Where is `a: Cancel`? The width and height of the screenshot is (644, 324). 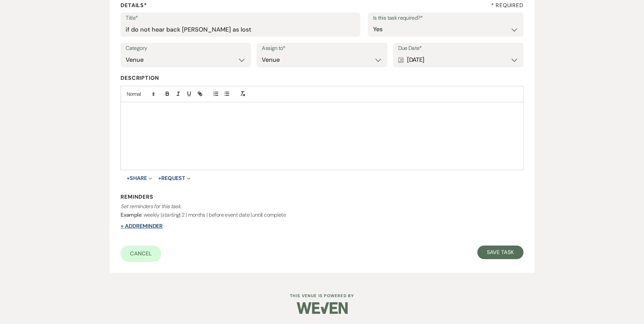 a: Cancel is located at coordinates (141, 254).